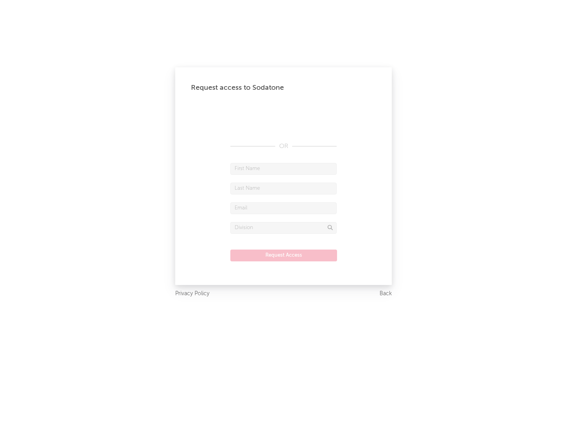 The image size is (567, 433). Describe the element at coordinates (386, 294) in the screenshot. I see `a: Back` at that location.